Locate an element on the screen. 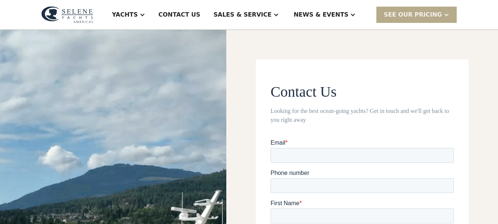 The image size is (498, 224). input: I want to subscribe to your Newsletter.Unsubscribe any time by clicking the link at the bottom of... is located at coordinates (4, 166).